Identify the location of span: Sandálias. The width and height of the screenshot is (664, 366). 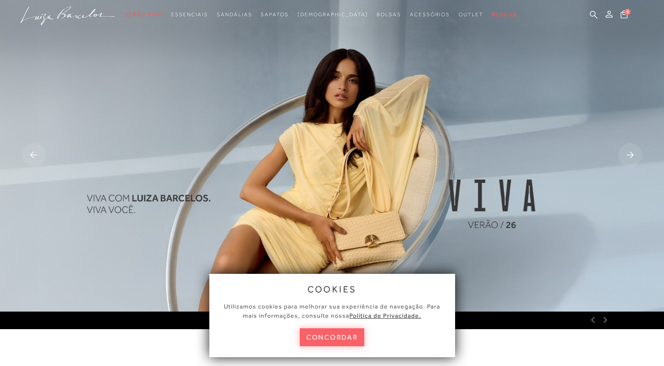
(234, 14).